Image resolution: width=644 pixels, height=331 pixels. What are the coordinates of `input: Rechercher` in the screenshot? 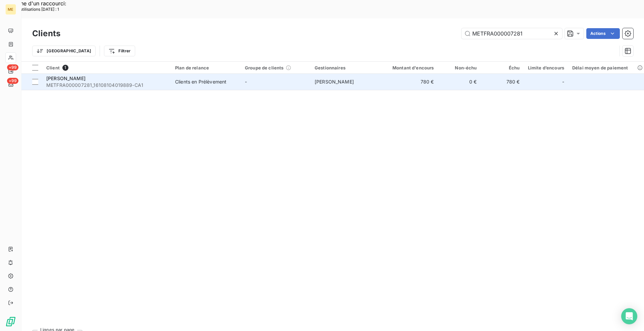 It's located at (512, 34).